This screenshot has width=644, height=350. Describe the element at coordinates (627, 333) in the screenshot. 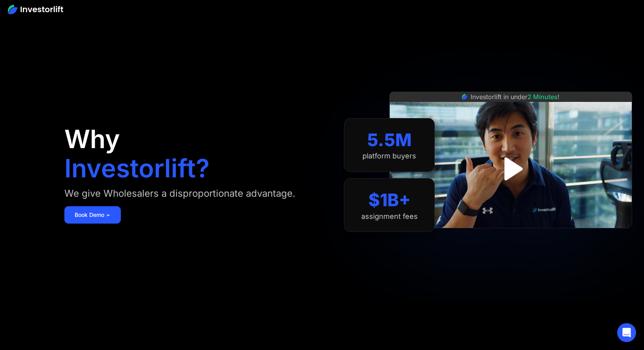

I see `div: Open Intercom Messenger` at that location.